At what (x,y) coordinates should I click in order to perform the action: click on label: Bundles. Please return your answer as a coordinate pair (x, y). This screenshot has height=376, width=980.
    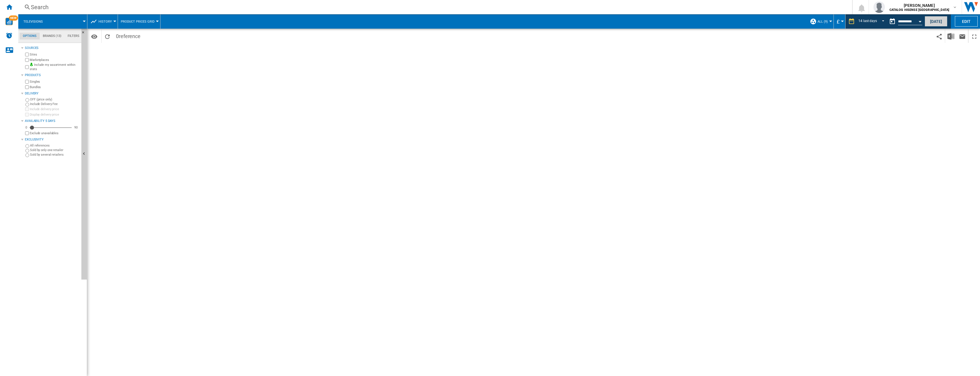
    Looking at the image, I should click on (54, 87).